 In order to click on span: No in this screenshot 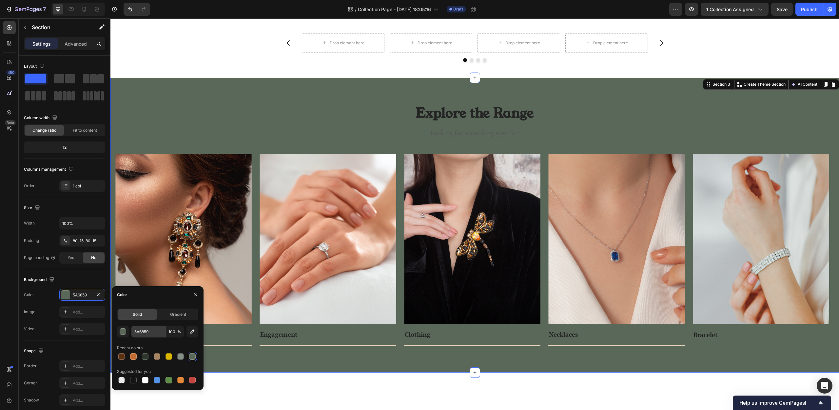, I will do `click(94, 257)`.